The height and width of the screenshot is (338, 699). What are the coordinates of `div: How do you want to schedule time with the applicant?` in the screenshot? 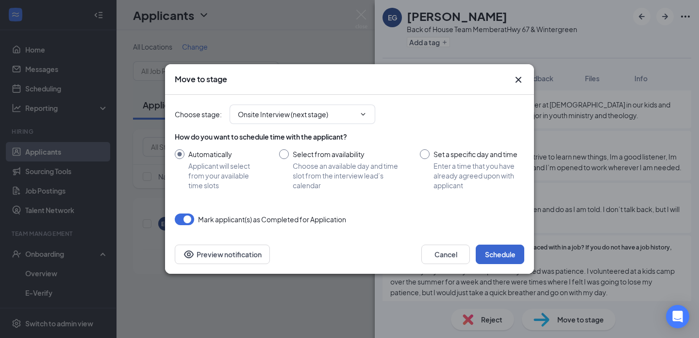 It's located at (350, 136).